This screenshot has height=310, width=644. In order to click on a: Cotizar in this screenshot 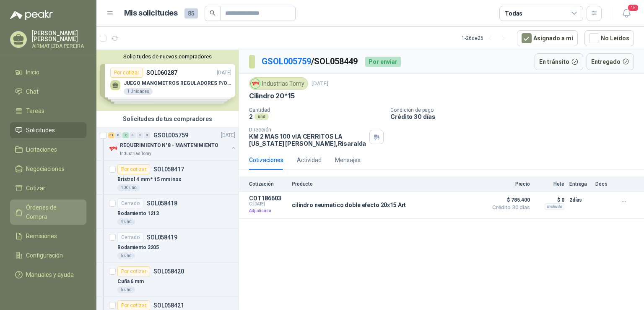, I will do `click(48, 188)`.